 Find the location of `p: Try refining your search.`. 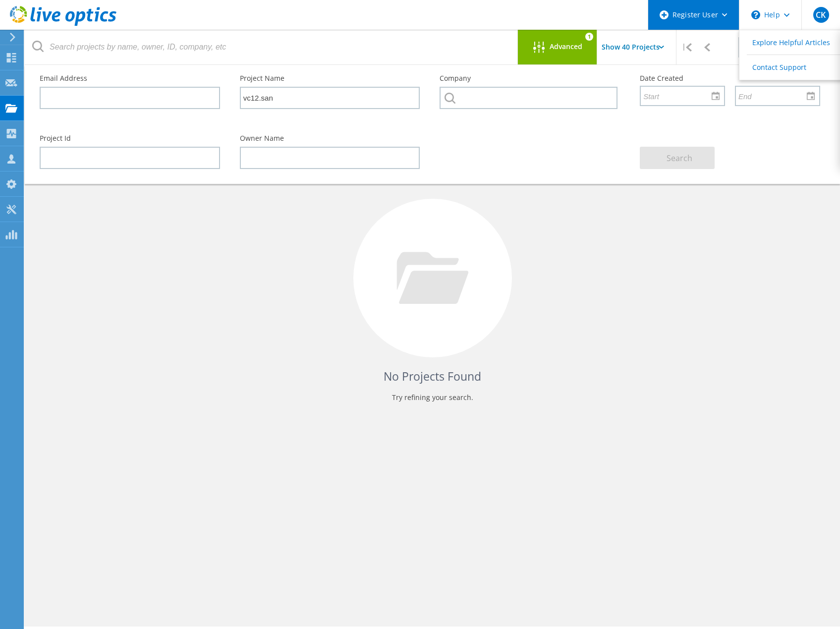

p: Try refining your search. is located at coordinates (432, 397).